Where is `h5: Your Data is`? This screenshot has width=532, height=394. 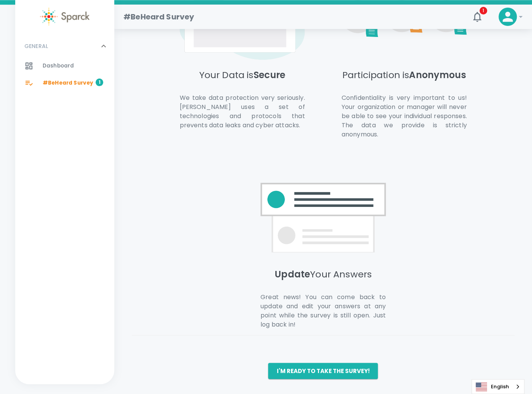
h5: Your Data is is located at coordinates (242, 81).